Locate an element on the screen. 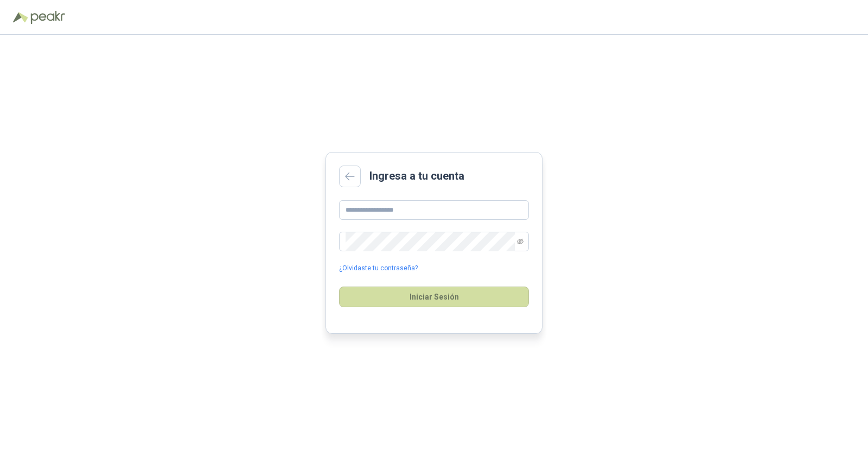  button: Iniciar Sesión is located at coordinates (434, 297).